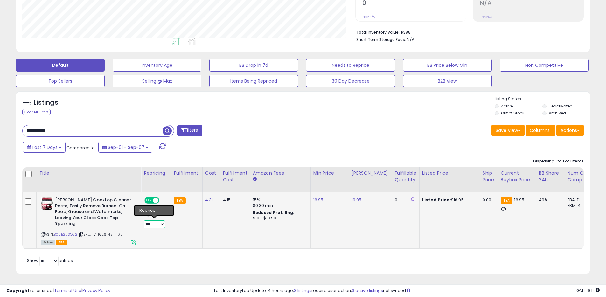 The height and width of the screenshot is (297, 606). I want to click on div: 49%, so click(550, 200).